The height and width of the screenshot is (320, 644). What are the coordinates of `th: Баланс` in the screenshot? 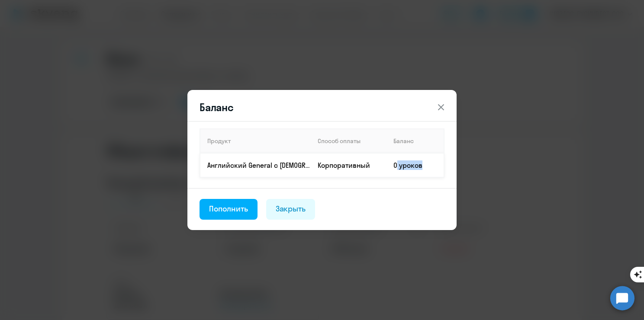 It's located at (415, 141).